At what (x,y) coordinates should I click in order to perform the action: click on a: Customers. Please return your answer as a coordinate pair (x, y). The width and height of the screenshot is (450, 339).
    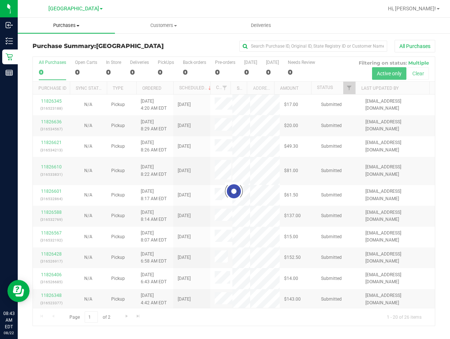
    Looking at the image, I should click on (163, 25).